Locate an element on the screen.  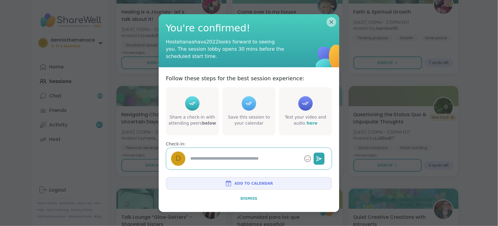
span: d is located at coordinates (178, 158).